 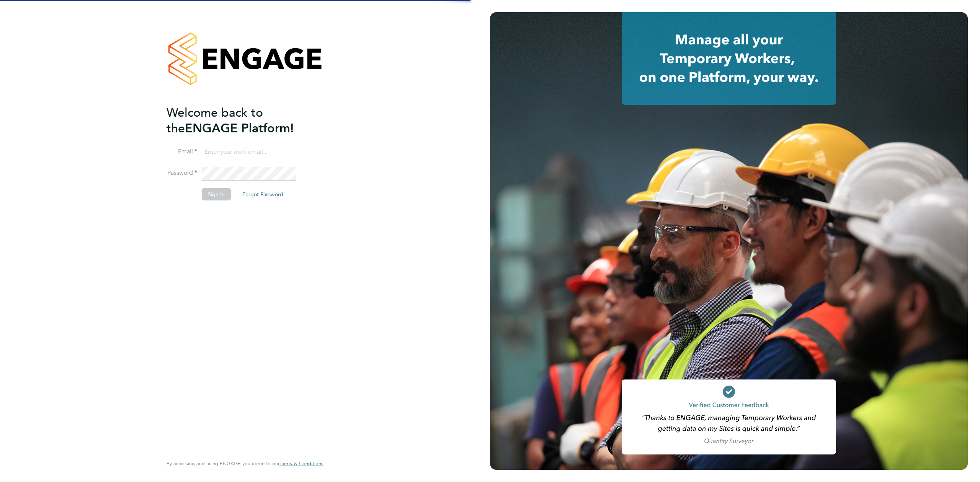 I want to click on h2: ENGAGE Platform!, so click(x=241, y=120).